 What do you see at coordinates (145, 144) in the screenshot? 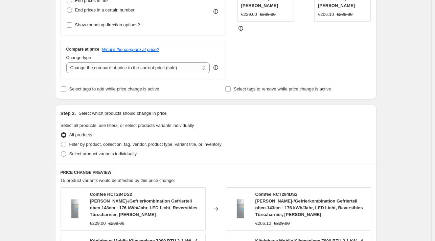
I see `span: Filter by product, collection, tag, vendor, product type, variant title, or inventory` at bounding box center [145, 144].